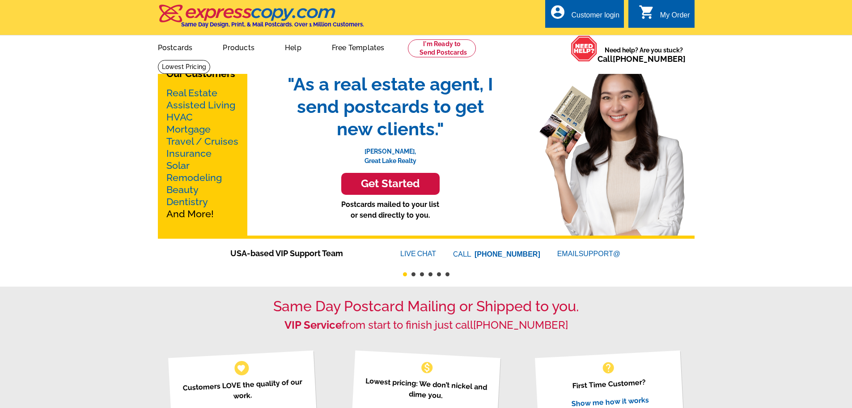 The height and width of the screenshot is (408, 852). Describe the element at coordinates (192, 93) in the screenshot. I see `a: Real Estate` at that location.